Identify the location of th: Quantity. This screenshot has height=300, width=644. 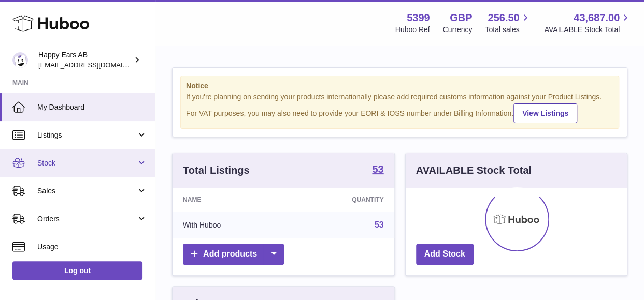
(342, 200).